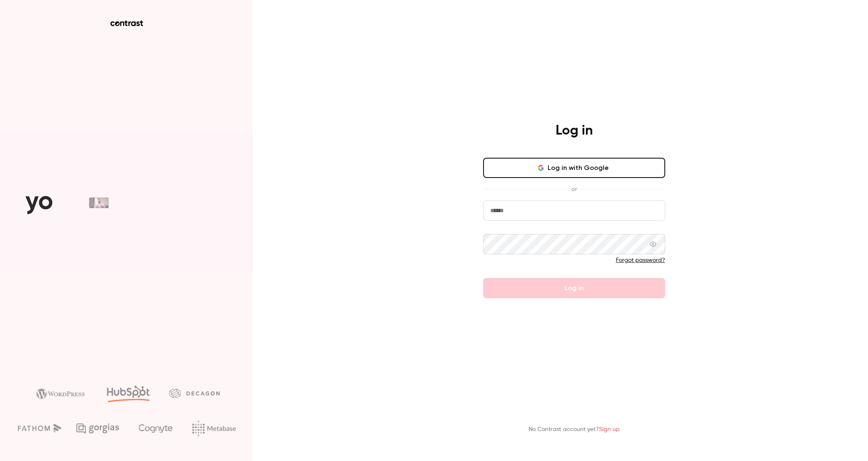  I want to click on a: Sign up, so click(609, 429).